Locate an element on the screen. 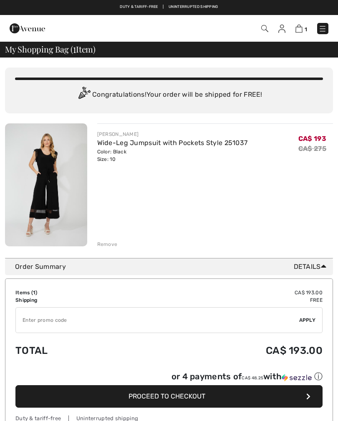  div: or 4 payments ofCA$ 48.25withSezzle Click to learn more about Sezzle is located at coordinates (169, 378).